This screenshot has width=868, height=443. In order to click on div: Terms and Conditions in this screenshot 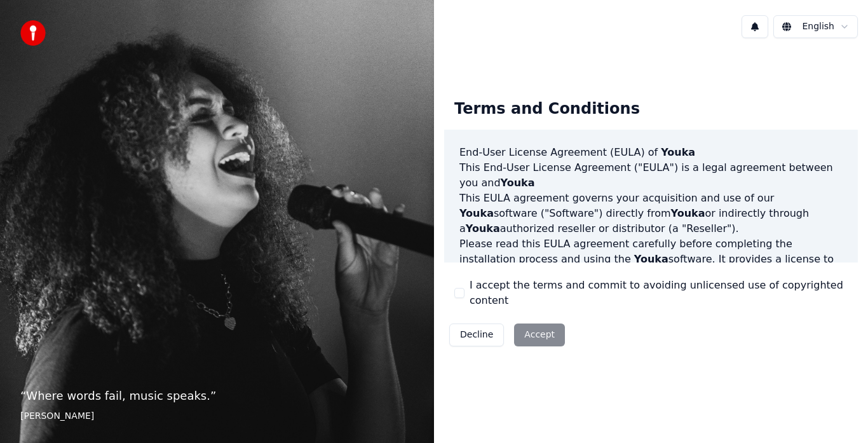, I will do `click(547, 110)`.